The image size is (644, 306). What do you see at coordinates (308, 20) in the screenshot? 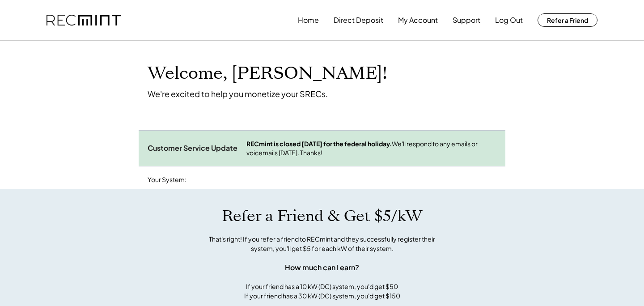
I see `button: Home` at bounding box center [308, 20].